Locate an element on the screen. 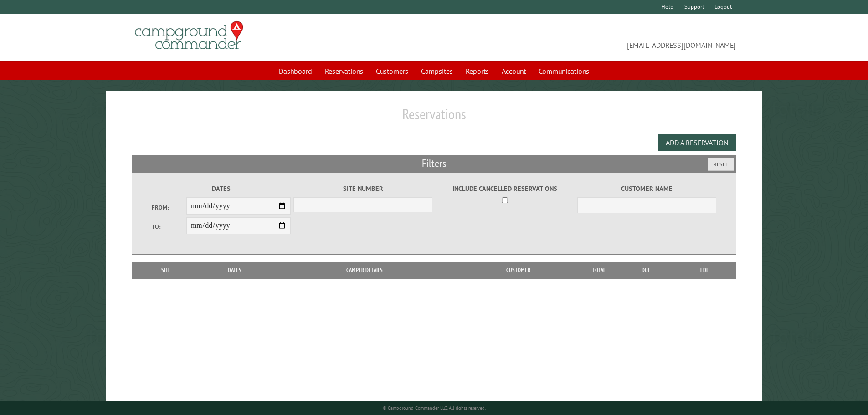 This screenshot has height=415, width=868. button: Reset is located at coordinates (720, 164).